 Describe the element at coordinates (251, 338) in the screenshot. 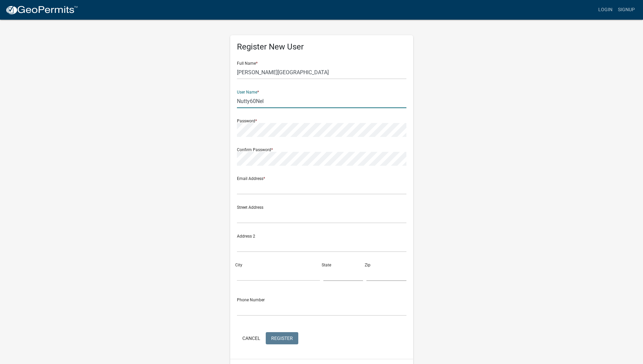

I see `button: Cancel` at that location.